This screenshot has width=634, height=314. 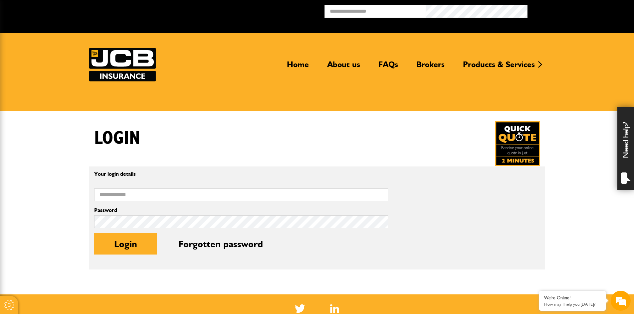 I want to click on p: How may I help you today?, so click(x=572, y=304).